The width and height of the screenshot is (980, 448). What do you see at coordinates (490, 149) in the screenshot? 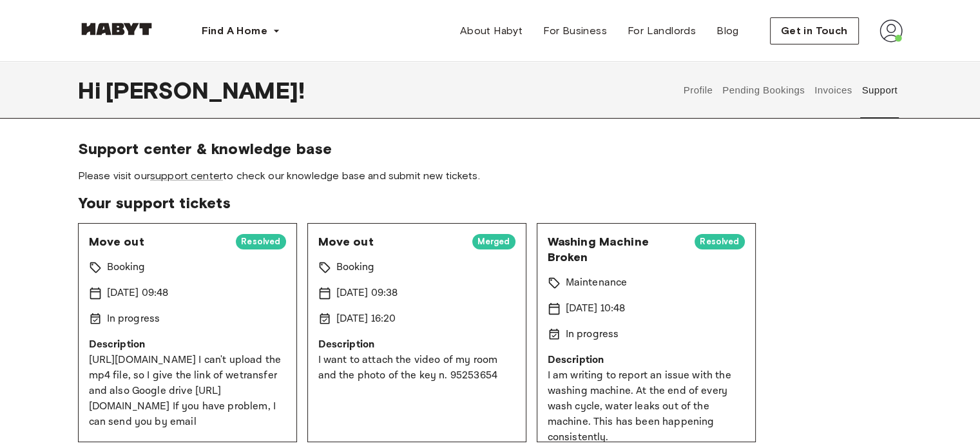
I see `span: Support center & knowledge base` at bounding box center [490, 149].